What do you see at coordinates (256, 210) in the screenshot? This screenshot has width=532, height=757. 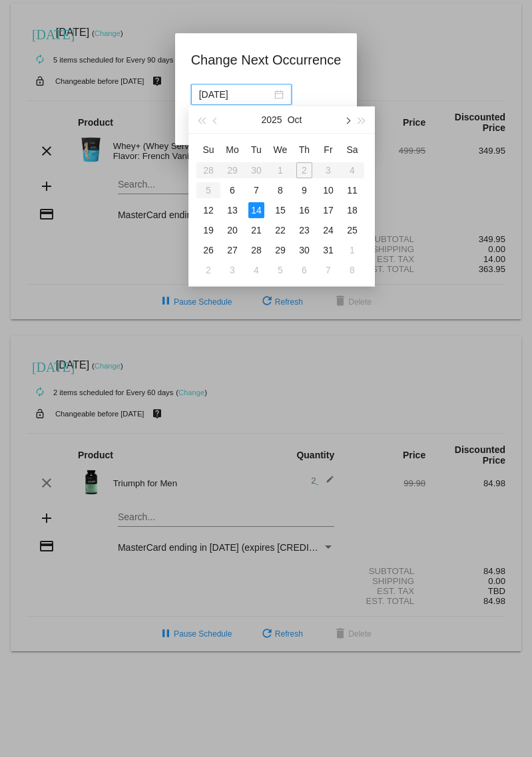 I see `div: 14` at bounding box center [256, 210].